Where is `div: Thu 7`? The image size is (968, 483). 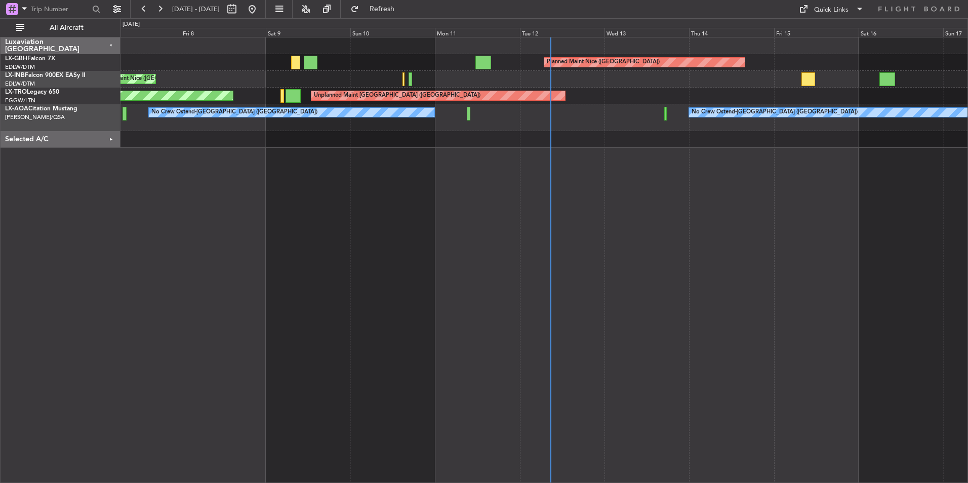
div: Thu 7 is located at coordinates (138, 32).